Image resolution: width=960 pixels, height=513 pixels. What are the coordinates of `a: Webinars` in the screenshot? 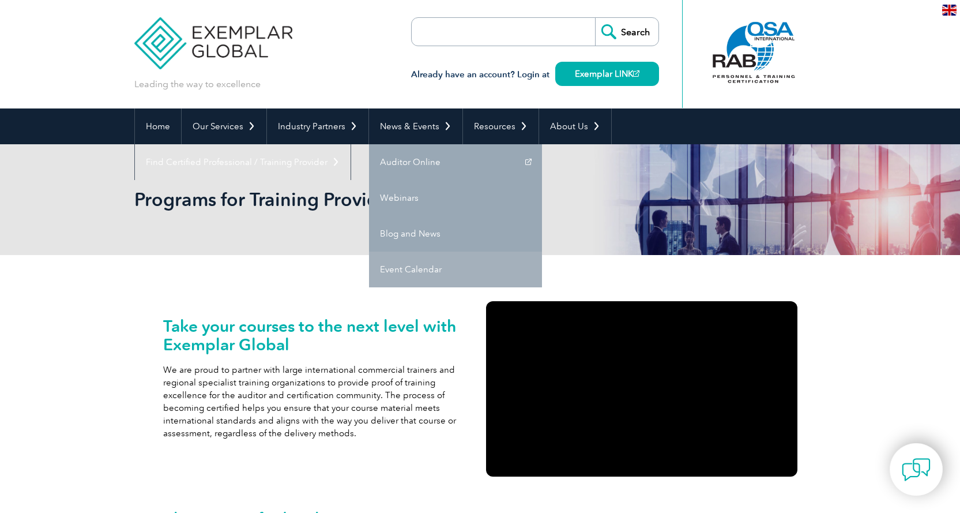 It's located at (456, 198).